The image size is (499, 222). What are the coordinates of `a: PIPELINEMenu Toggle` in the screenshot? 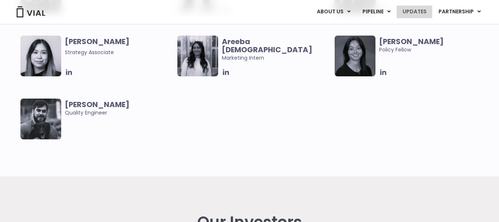 It's located at (376, 12).